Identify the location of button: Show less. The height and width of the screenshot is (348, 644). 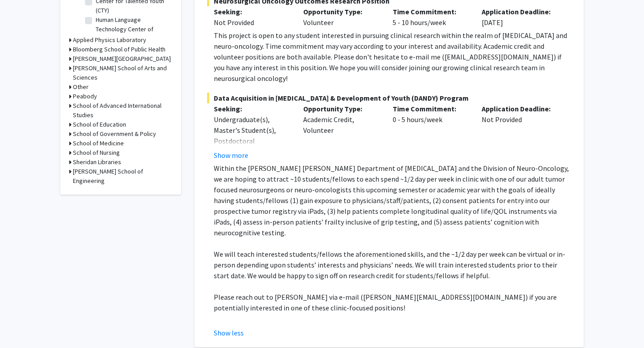
(229, 332).